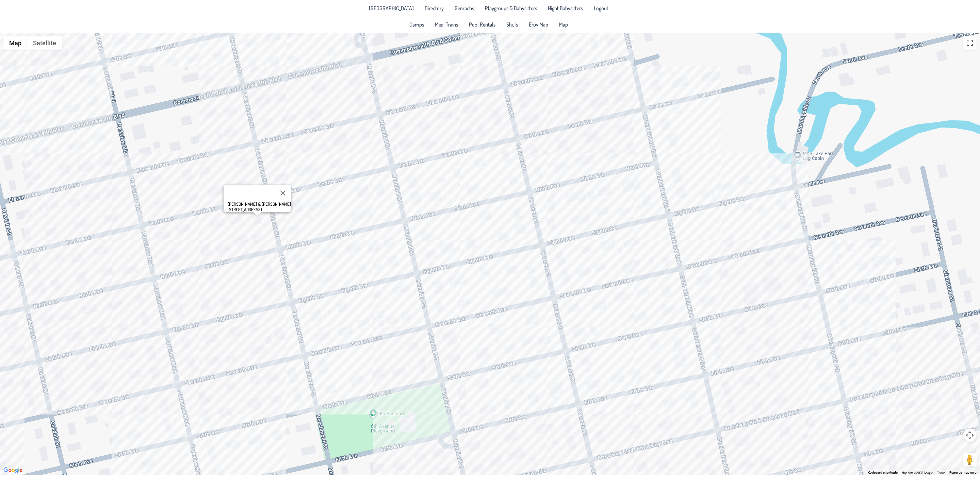 Image resolution: width=980 pixels, height=491 pixels. What do you see at coordinates (465, 8) in the screenshot?
I see `li: Gemachs` at bounding box center [465, 8].